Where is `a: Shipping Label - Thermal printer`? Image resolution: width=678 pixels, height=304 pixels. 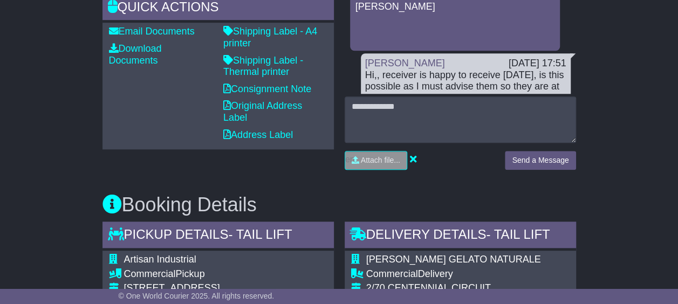
a: Shipping Label - Thermal printer is located at coordinates (263, 66).